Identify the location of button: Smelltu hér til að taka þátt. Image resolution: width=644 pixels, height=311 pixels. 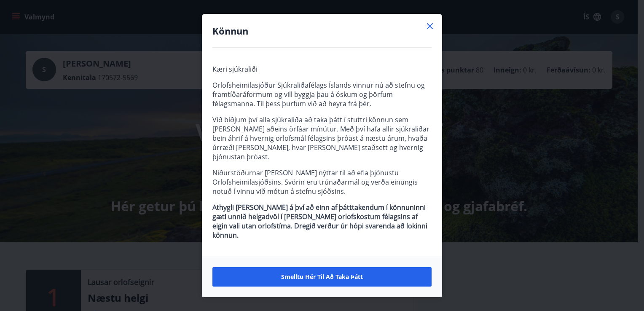
(322, 277).